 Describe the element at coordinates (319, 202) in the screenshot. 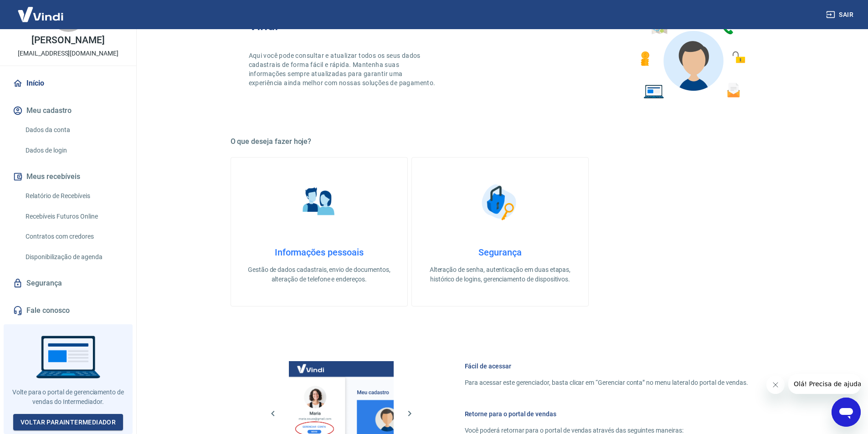

I see `img: Informações pessoais` at that location.